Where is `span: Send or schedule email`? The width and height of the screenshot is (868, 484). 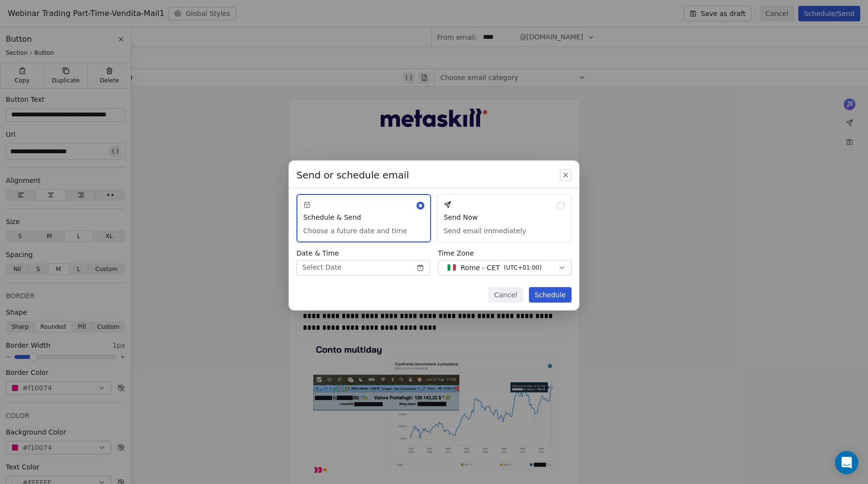
span: Send or schedule email is located at coordinates (352, 175).